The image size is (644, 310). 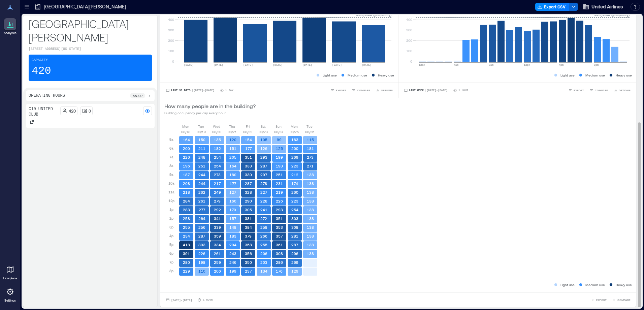 I want to click on text: 170, so click(x=233, y=210).